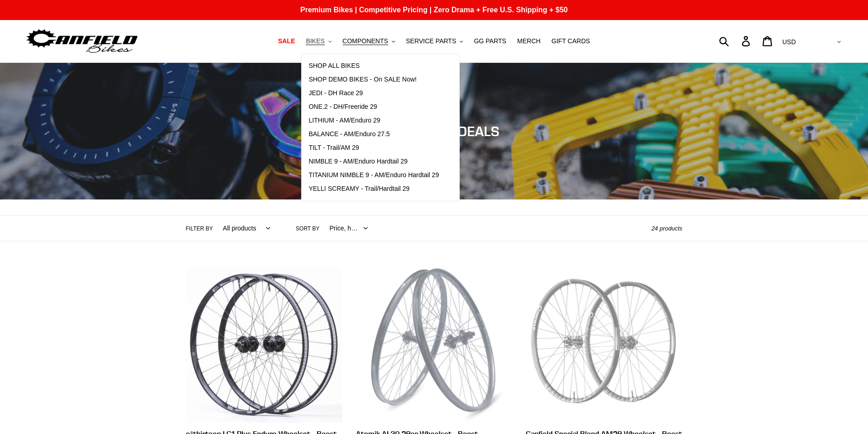 Image resolution: width=868 pixels, height=434 pixels. What do you see at coordinates (344, 120) in the screenshot?
I see `span: LITHIUM - AM/Enduro 29` at bounding box center [344, 120].